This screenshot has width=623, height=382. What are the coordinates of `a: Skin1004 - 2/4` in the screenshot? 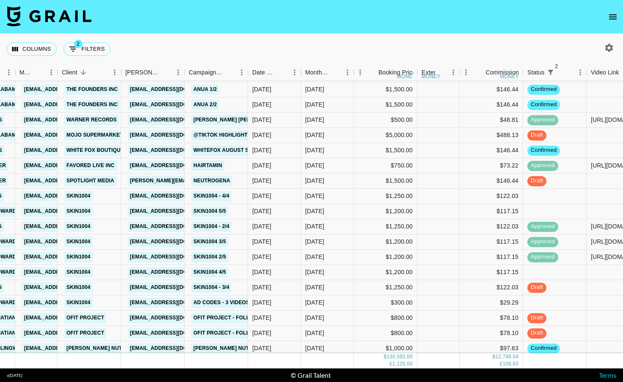 It's located at (211, 226).